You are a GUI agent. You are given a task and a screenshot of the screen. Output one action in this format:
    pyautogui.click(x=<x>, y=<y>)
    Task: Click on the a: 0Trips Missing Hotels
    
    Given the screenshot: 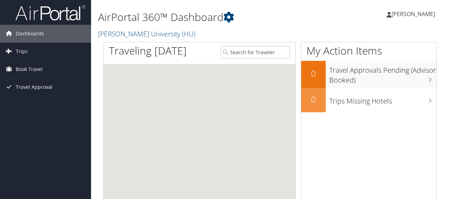 What is the action you would take?
    pyautogui.click(x=369, y=100)
    